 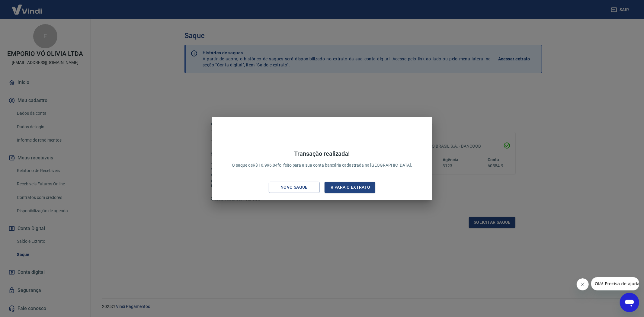 I want to click on button: Ir para o extrato, so click(x=350, y=187).